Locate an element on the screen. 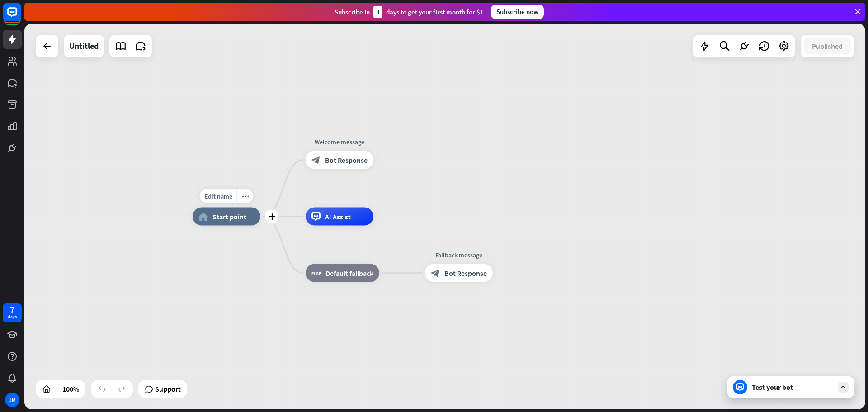 The height and width of the screenshot is (412, 868). span: AI Assist is located at coordinates (338, 217).